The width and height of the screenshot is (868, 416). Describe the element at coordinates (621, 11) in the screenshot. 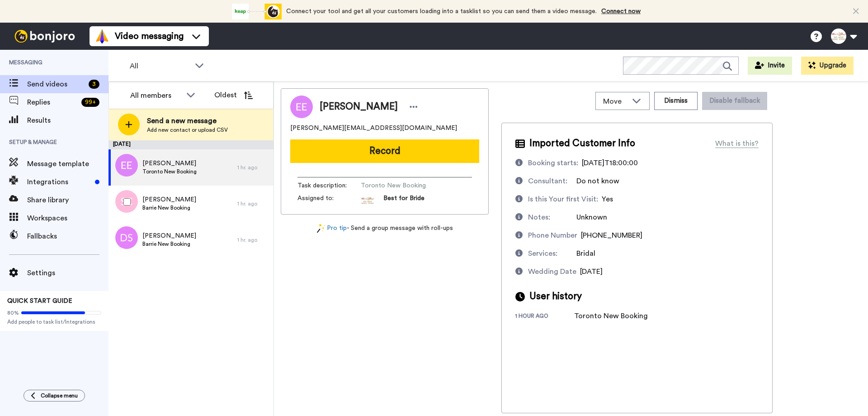

I see `a: Connect now` at that location.